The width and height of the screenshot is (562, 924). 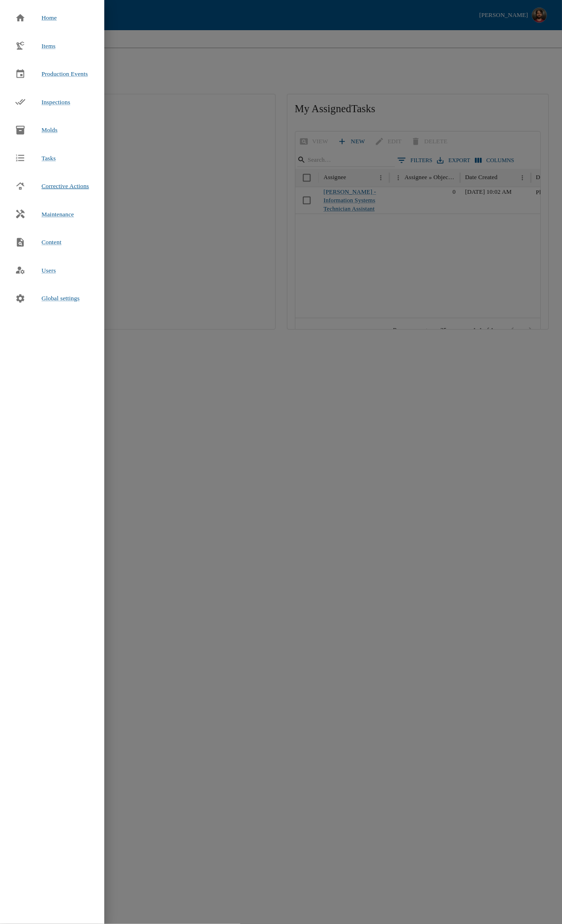 I want to click on a: Inspections, so click(x=42, y=103).